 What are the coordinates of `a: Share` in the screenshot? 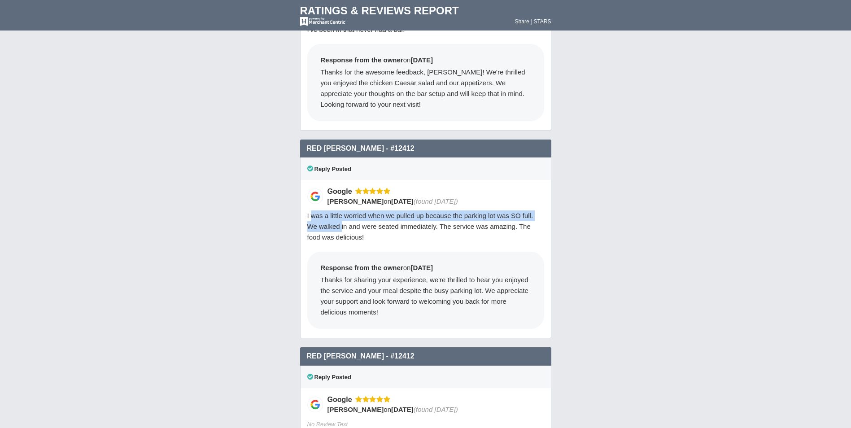 It's located at (522, 22).